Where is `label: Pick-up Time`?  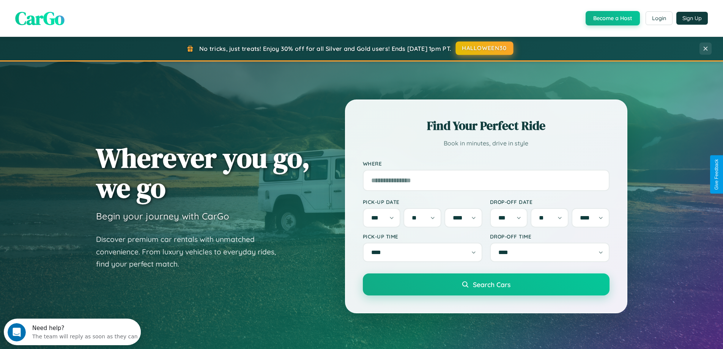 label: Pick-up Time is located at coordinates (422, 236).